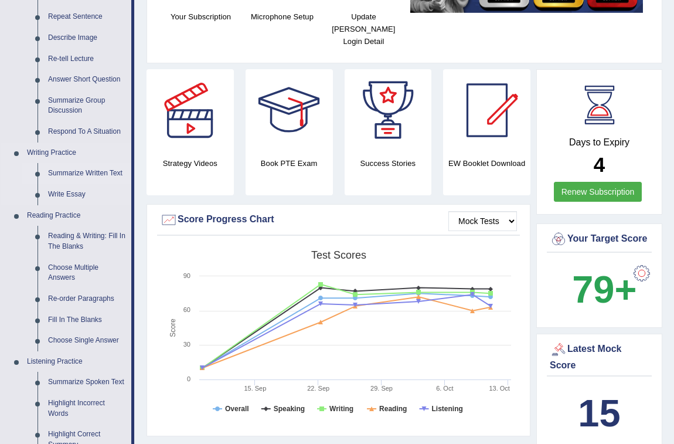 The height and width of the screenshot is (444, 674). What do you see at coordinates (289, 163) in the screenshot?
I see `h4: Book PTE Exam` at bounding box center [289, 163].